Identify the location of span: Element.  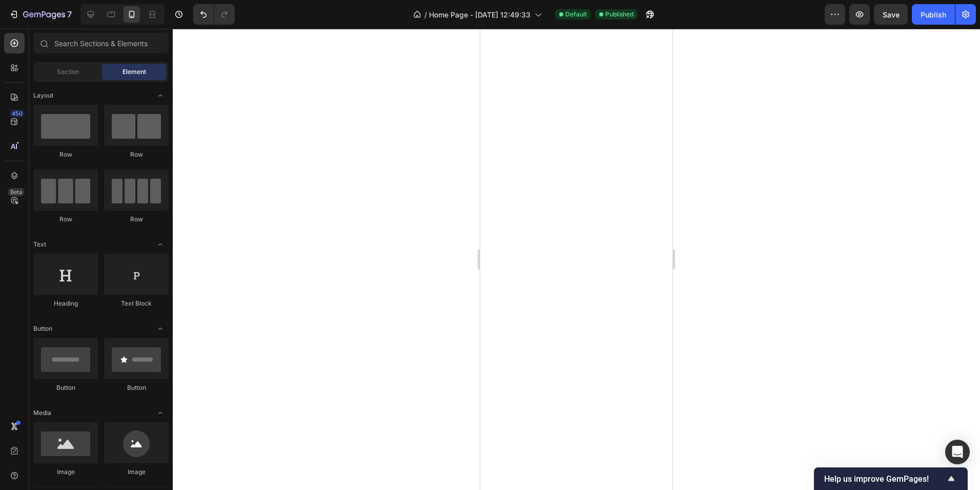
(135, 72).